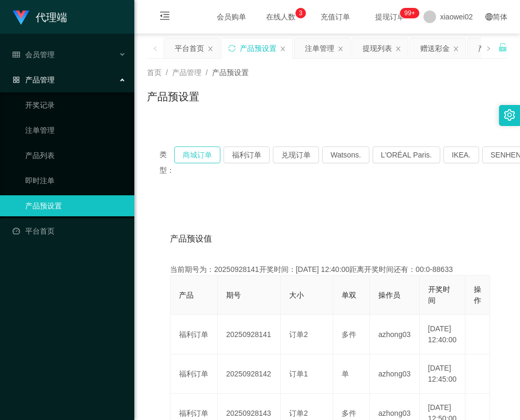 Image resolution: width=520 pixels, height=420 pixels. I want to click on span: 单, so click(345, 373).